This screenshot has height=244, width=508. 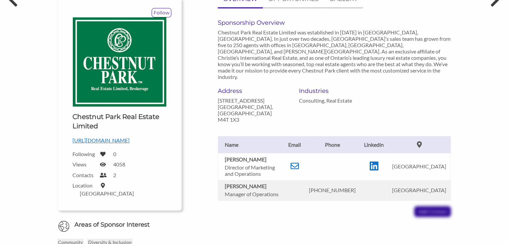 I want to click on label: Contacts, so click(x=84, y=175).